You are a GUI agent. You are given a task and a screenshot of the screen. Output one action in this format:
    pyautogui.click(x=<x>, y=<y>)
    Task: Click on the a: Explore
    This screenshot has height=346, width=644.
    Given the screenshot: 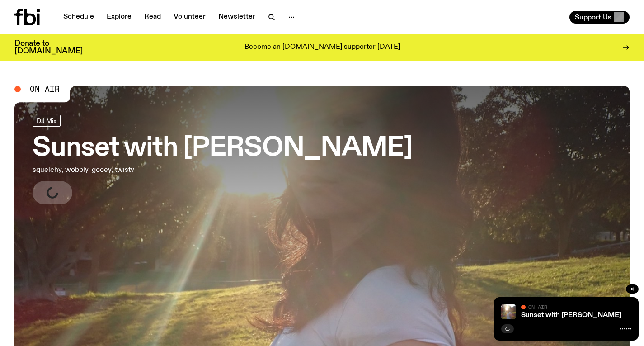 What is the action you would take?
    pyautogui.click(x=119, y=17)
    